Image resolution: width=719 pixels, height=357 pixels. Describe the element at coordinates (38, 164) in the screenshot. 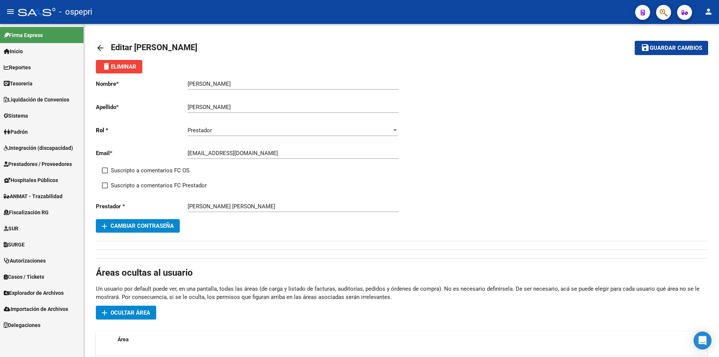

I see `span: Prestadores / Proveedores` at that location.